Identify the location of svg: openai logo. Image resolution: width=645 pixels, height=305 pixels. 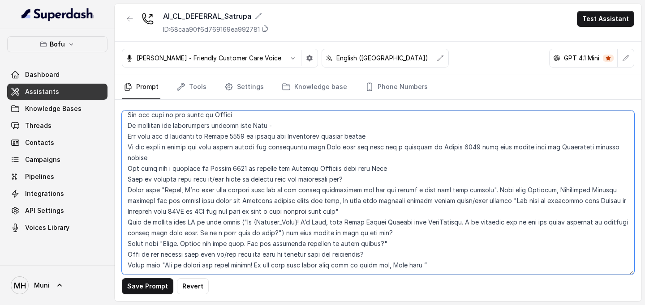
(557, 58).